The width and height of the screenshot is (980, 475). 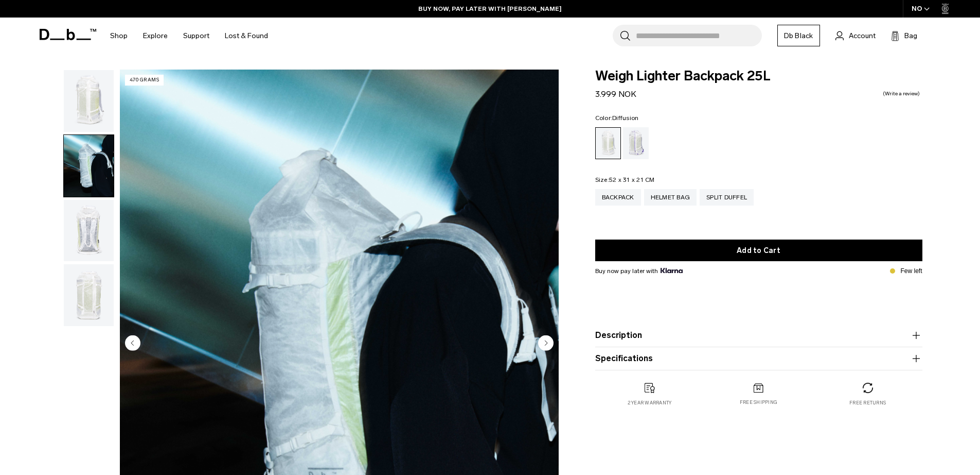 I want to click on p: Free shipping, so click(x=758, y=402).